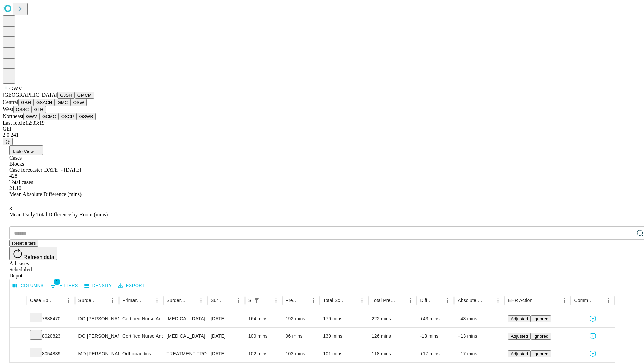  I want to click on button: GLH, so click(38, 109).